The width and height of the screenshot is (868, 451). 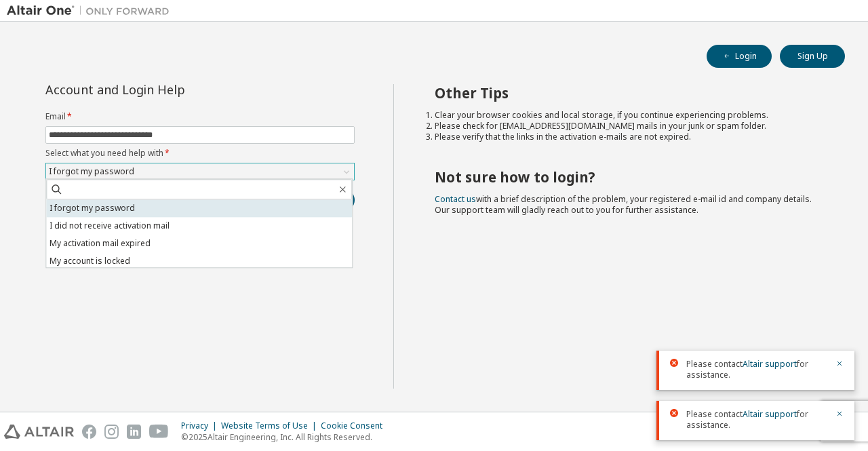 What do you see at coordinates (628, 177) in the screenshot?
I see `h2: Not sure how to login?` at bounding box center [628, 177].